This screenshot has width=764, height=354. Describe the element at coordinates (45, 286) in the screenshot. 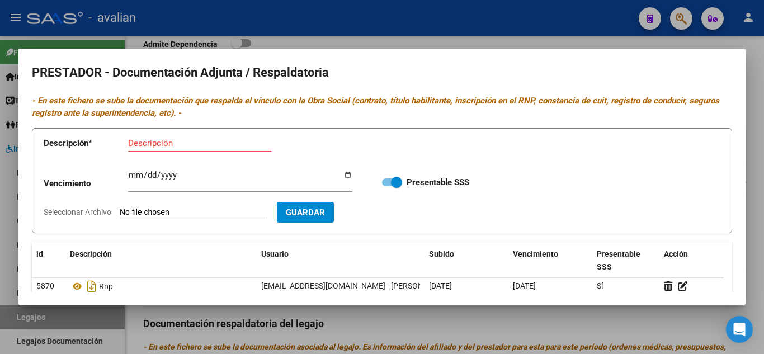

I see `span: 5870` at that location.